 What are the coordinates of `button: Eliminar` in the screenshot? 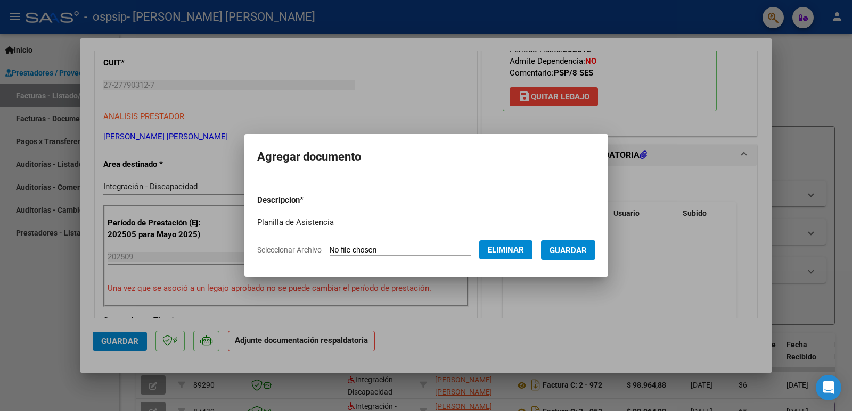 It's located at (506, 250).